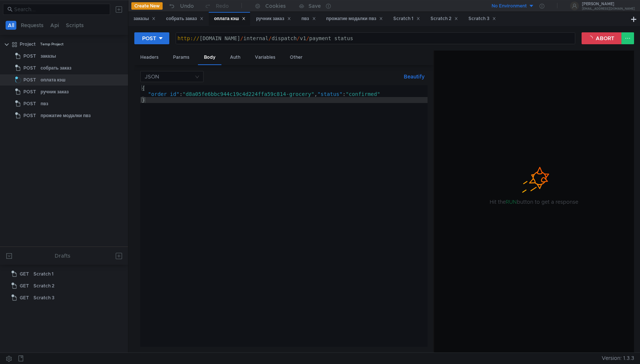  Describe the element at coordinates (147, 6) in the screenshot. I see `button: Create New` at that location.